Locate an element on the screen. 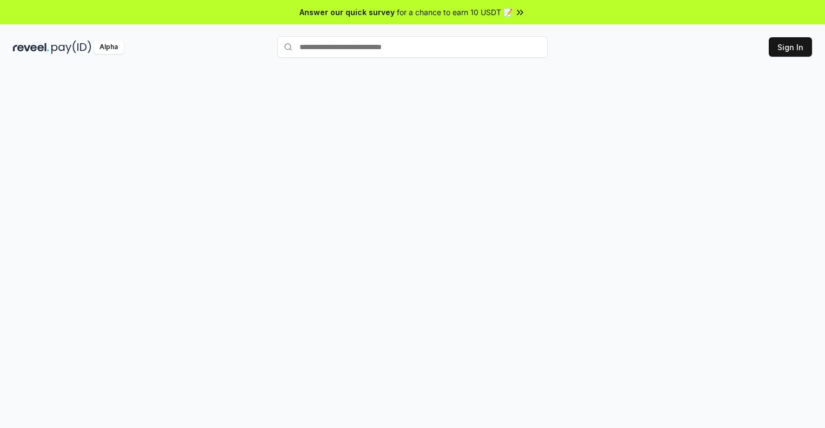  img: pay_id is located at coordinates (71, 47).